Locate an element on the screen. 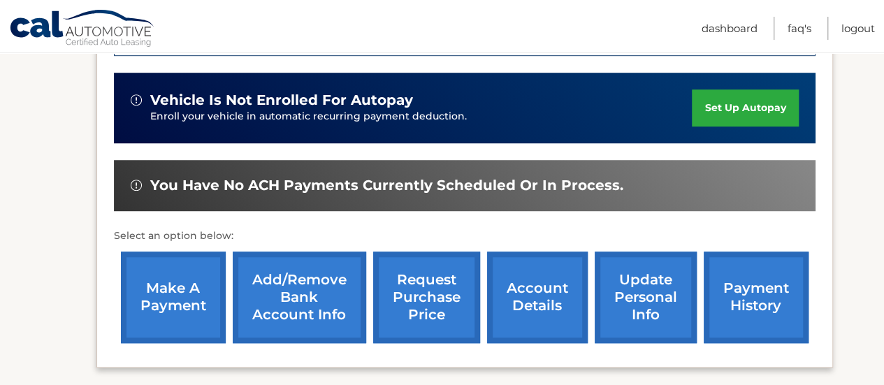 The height and width of the screenshot is (385, 884). a: Dashboard is located at coordinates (729, 28).